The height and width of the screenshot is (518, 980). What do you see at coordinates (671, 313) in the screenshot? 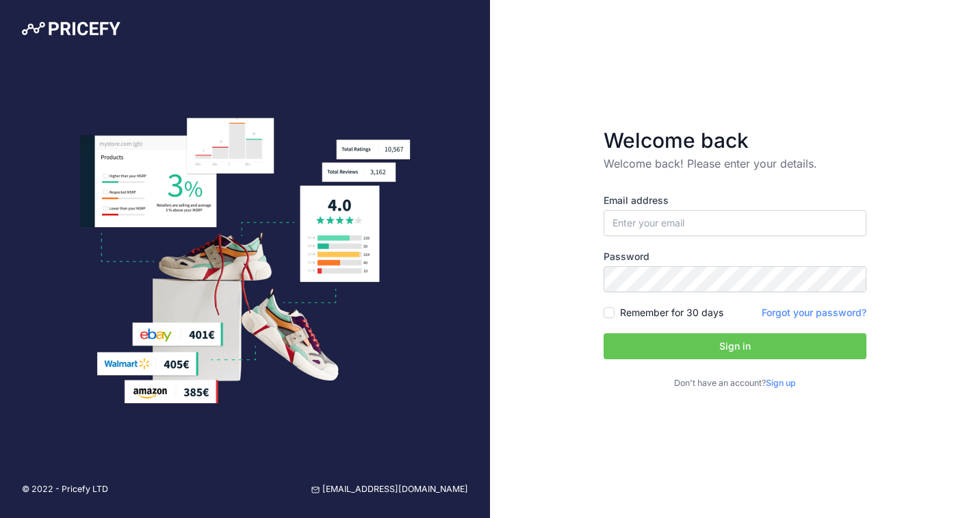
I see `label: Remember for 30 days` at bounding box center [671, 313].